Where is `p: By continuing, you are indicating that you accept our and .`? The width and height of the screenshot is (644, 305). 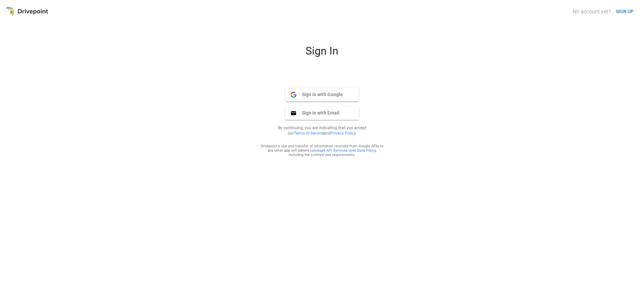 p: By continuing, you are indicating that you accept our and . is located at coordinates (322, 131).